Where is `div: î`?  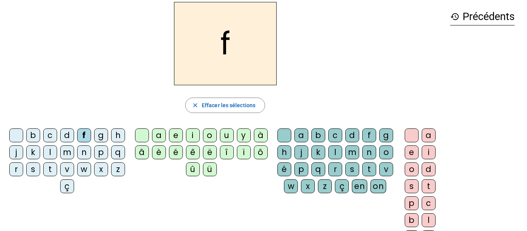 div: î is located at coordinates (227, 152).